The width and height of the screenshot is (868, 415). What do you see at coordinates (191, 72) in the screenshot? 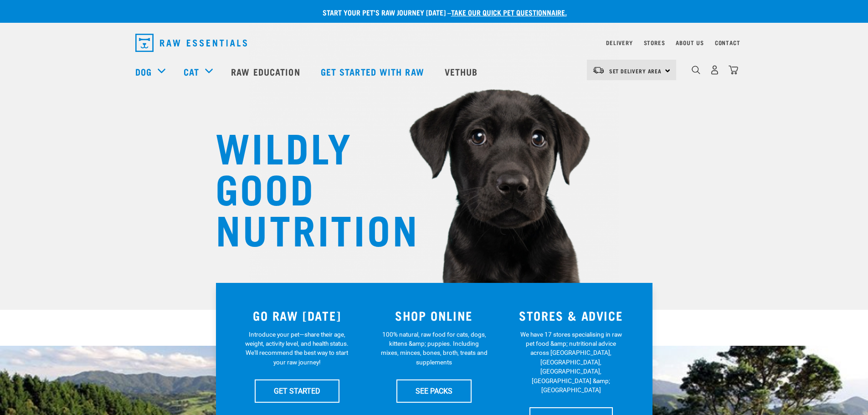
I see `a: Cat` at bounding box center [191, 72].